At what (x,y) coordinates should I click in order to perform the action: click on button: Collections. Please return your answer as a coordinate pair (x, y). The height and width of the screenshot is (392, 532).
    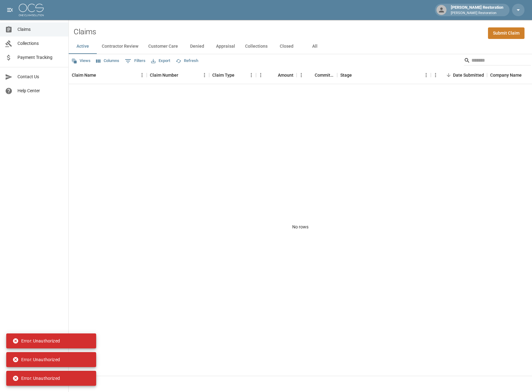
    Looking at the image, I should click on (256, 46).